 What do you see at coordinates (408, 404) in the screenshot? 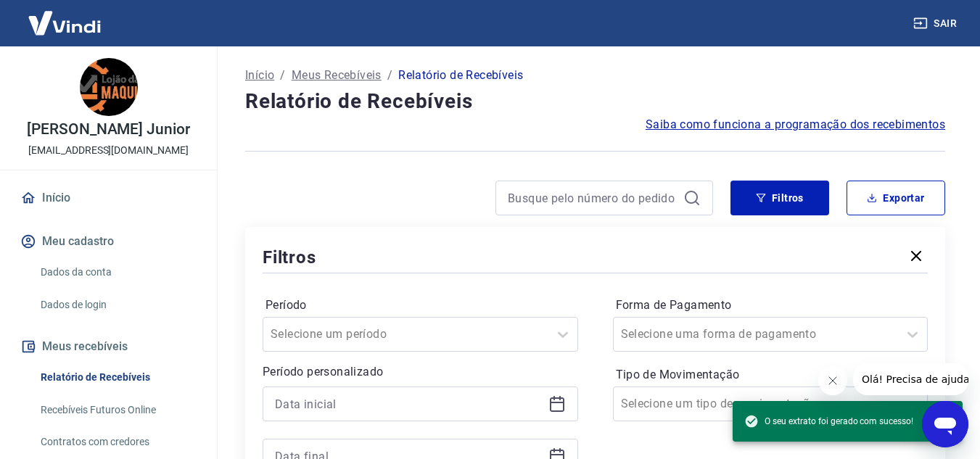
I see `input: Data inicial` at bounding box center [408, 404].